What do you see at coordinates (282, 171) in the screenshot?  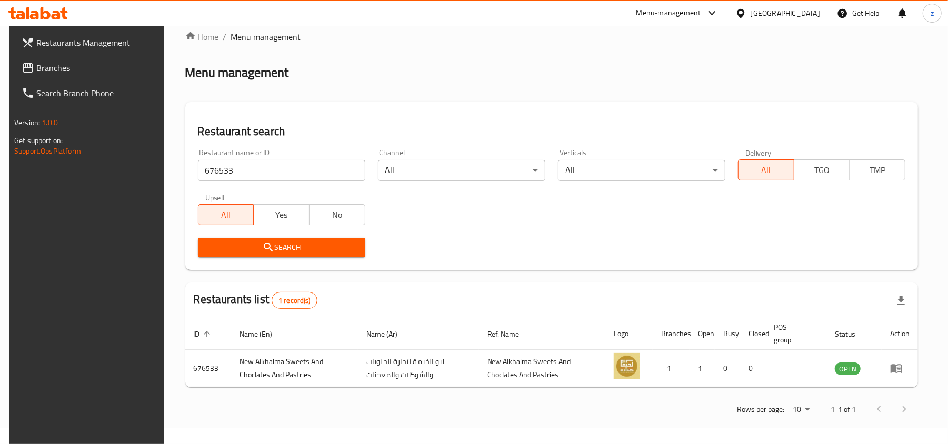 I see `input: Search for restaurant name or ID..` at bounding box center [282, 171].